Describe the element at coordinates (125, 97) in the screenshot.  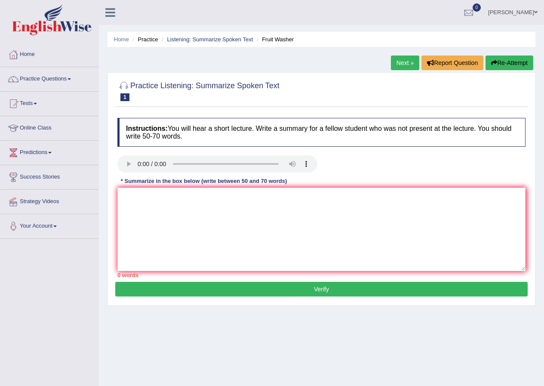
I see `span: 1` at that location.